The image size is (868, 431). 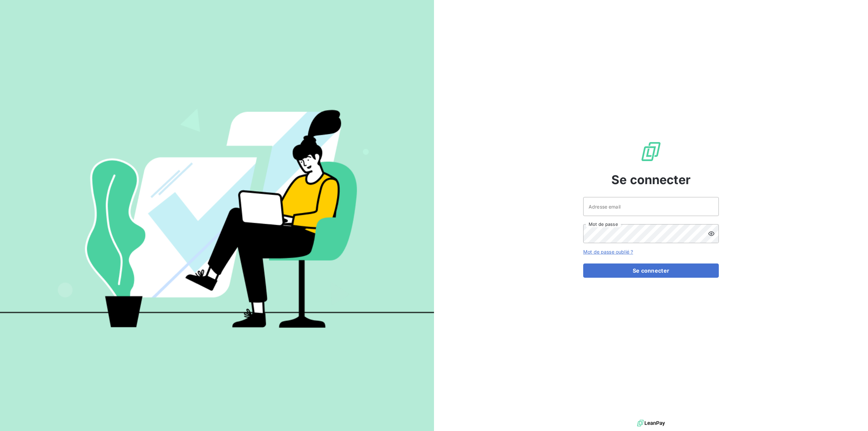 What do you see at coordinates (652, 207) in the screenshot?
I see `input: placeholder` at bounding box center [652, 207].